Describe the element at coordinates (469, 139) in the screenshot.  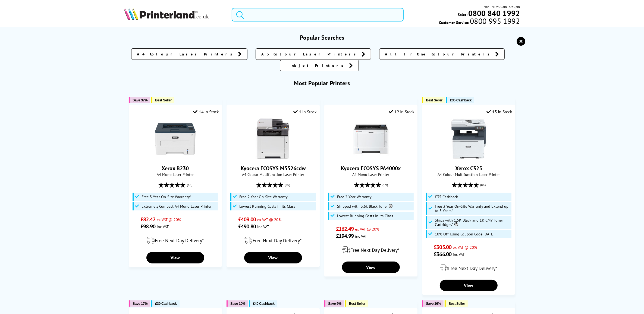
I see `img: Xerox C325` at that location.